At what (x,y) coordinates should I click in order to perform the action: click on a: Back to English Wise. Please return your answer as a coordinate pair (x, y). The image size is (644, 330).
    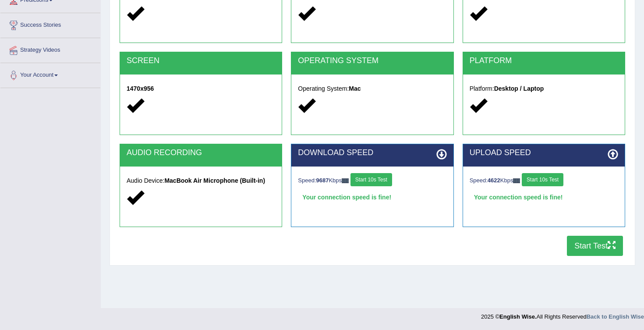
    Looking at the image, I should click on (615, 316).